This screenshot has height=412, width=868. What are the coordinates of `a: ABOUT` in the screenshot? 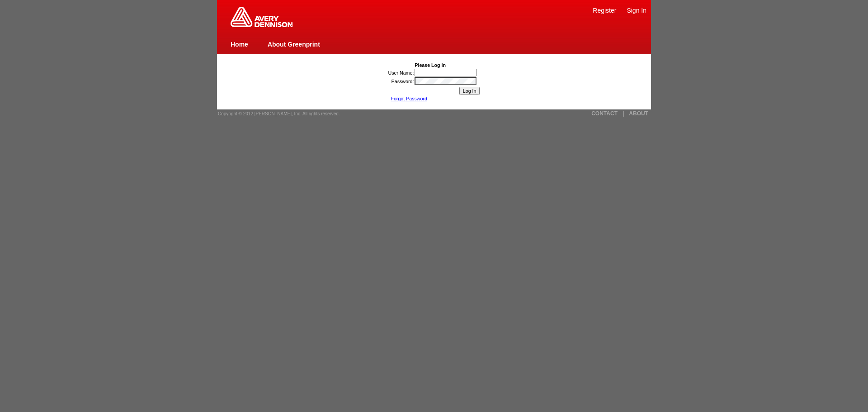 It's located at (639, 114).